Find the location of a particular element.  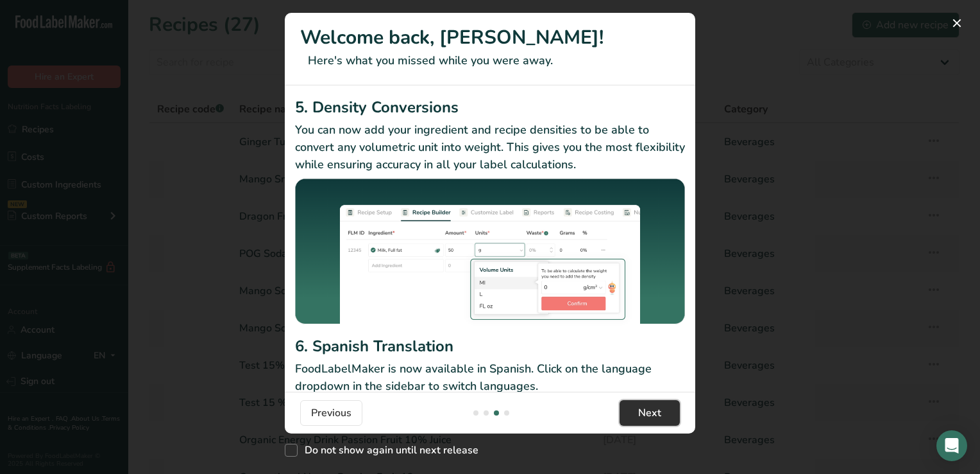

button: Next is located at coordinates (650, 413).